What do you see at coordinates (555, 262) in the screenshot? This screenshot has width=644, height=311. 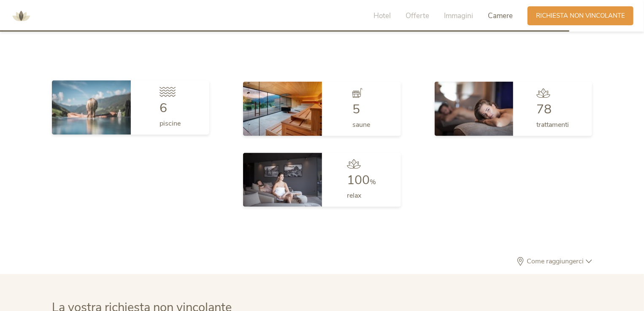 I see `span: Come raggiungerci` at bounding box center [555, 262].